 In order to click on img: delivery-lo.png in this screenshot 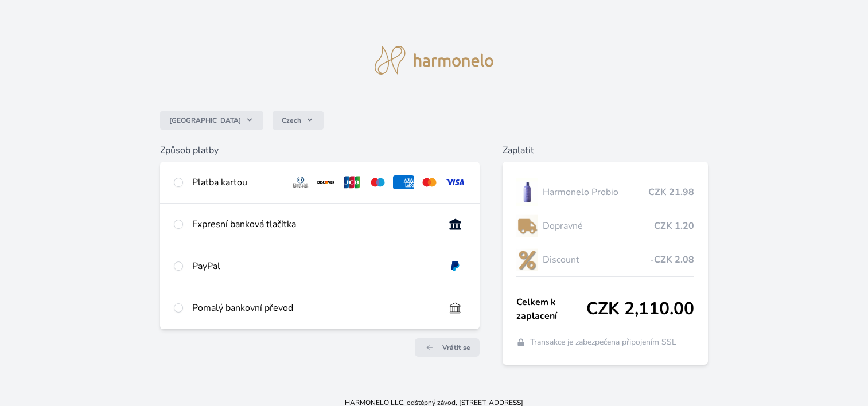, I will do `click(527, 226)`.